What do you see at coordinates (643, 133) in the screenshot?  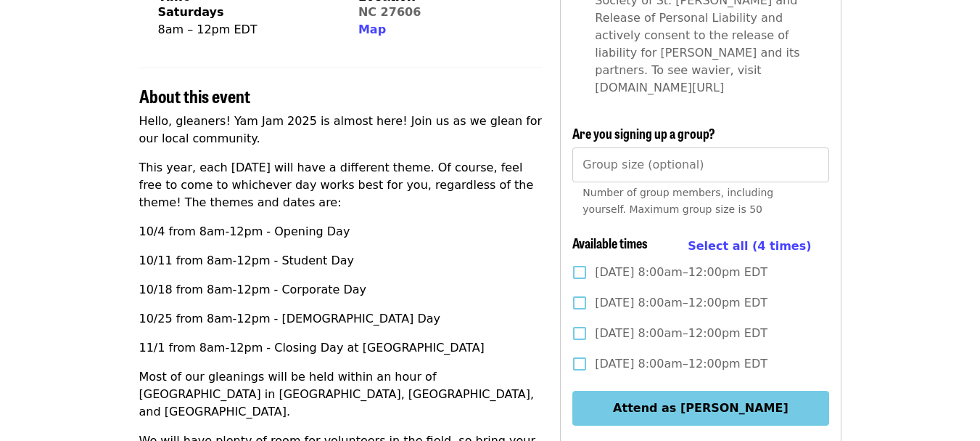 I see `span: Are you signing up a group?` at bounding box center [643, 133].